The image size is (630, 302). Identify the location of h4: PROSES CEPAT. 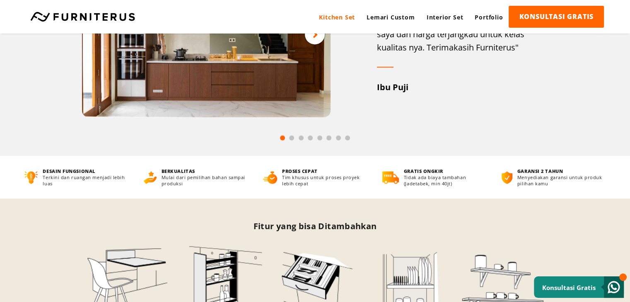
(324, 171).